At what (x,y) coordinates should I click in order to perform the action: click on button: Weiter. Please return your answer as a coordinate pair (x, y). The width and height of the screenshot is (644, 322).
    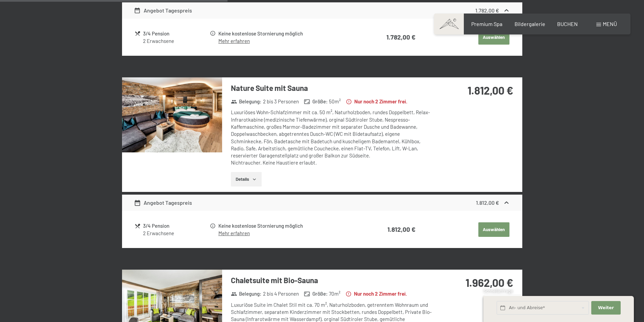
    Looking at the image, I should click on (605, 308).